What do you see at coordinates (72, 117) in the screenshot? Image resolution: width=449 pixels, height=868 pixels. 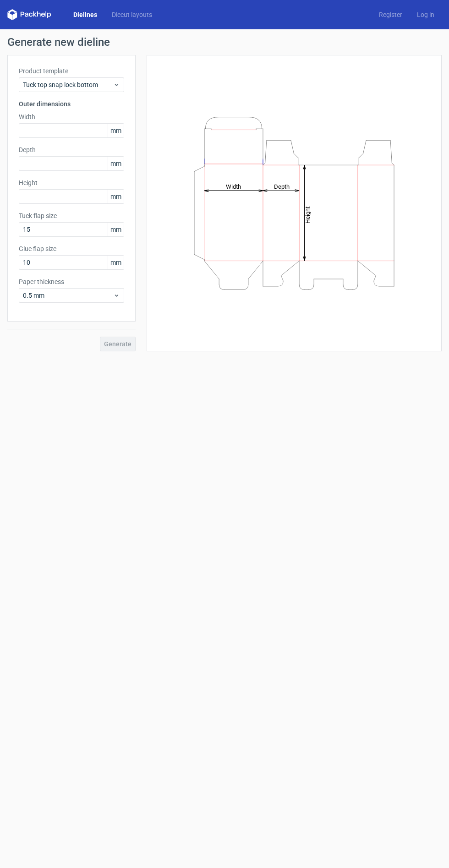 I see `label: Width` at bounding box center [72, 117].